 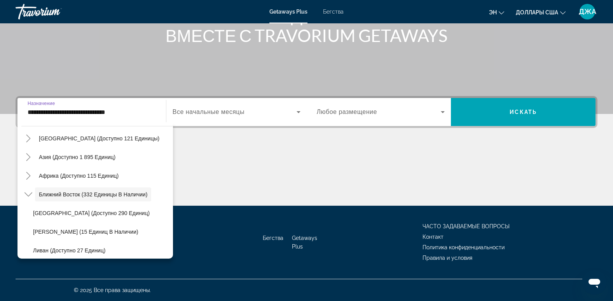 What do you see at coordinates (466, 226) in the screenshot?
I see `a: ЧАСТО ЗАДАВАЕМЫЕ ВОПРОСЫ` at bounding box center [466, 226].